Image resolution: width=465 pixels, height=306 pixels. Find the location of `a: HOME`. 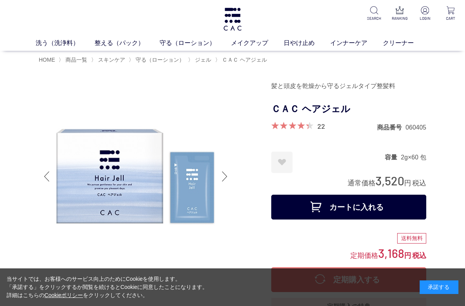

a: HOME is located at coordinates (47, 60).